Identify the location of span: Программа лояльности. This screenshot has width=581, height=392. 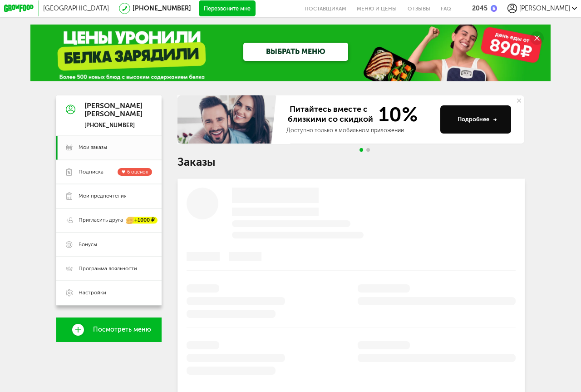
(107, 269).